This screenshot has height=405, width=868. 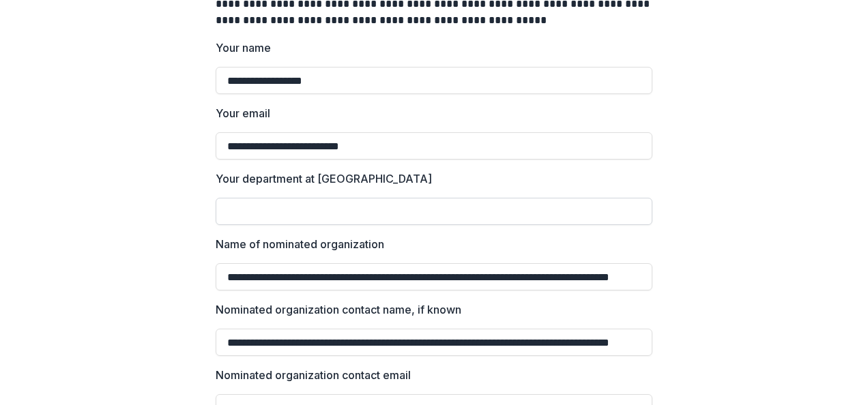 I want to click on p: Your email, so click(x=243, y=113).